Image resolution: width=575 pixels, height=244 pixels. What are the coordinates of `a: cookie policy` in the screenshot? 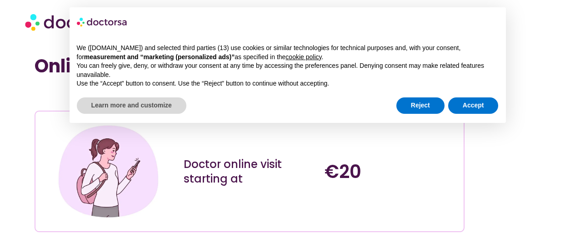 It's located at (303, 57).